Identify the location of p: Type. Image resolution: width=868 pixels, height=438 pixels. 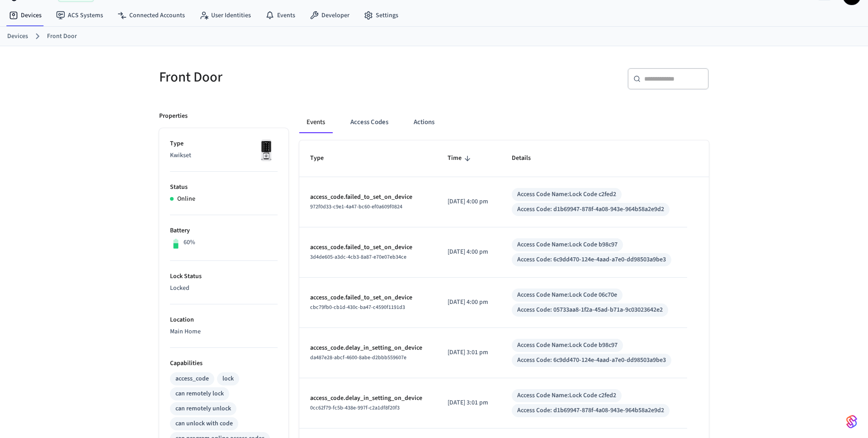
(224, 143).